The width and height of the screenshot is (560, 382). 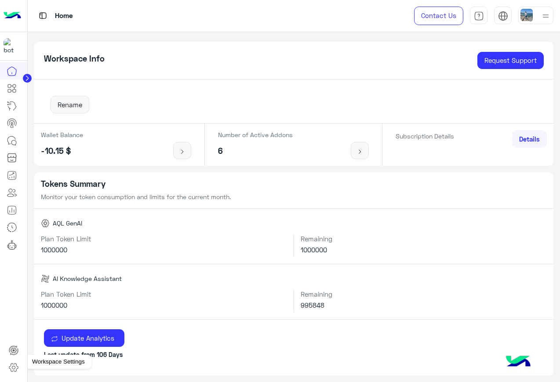 I want to click on h5: Workspace Info, so click(x=74, y=58).